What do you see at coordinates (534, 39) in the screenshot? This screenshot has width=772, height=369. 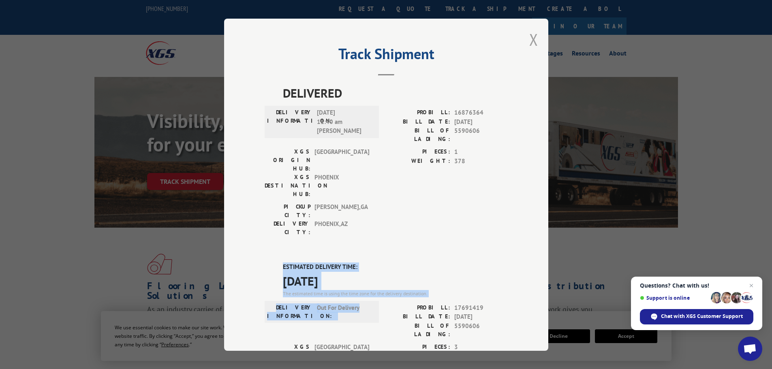 I see `button: Close modal` at bounding box center [534, 39].